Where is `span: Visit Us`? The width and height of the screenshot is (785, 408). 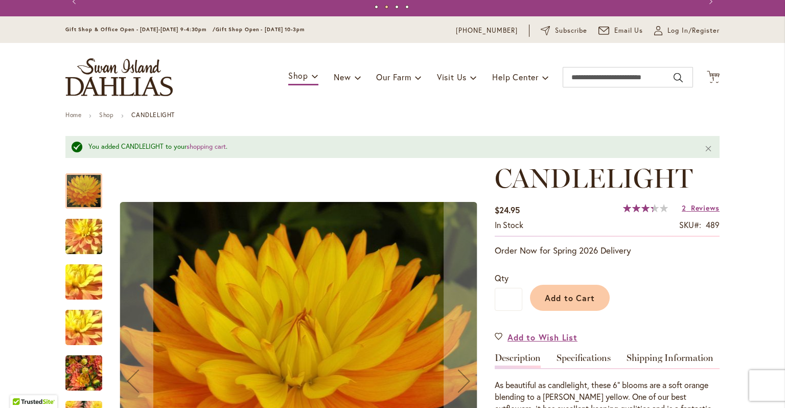
span: Visit Us is located at coordinates (452, 77).